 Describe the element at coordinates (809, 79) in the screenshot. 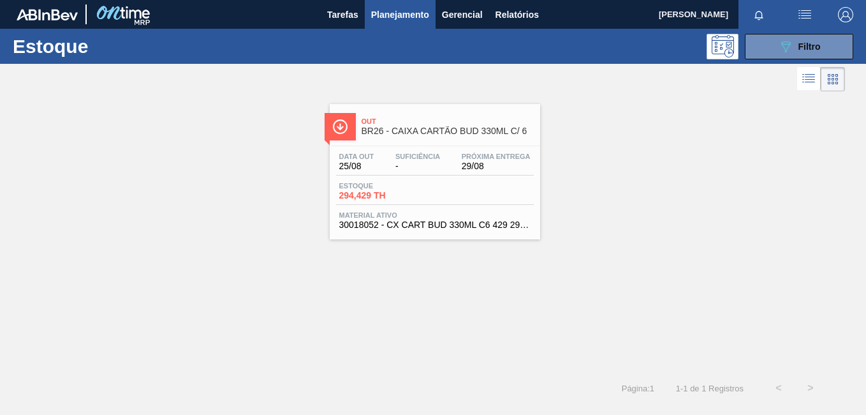

I see `div: Visão em Lista` at that location.